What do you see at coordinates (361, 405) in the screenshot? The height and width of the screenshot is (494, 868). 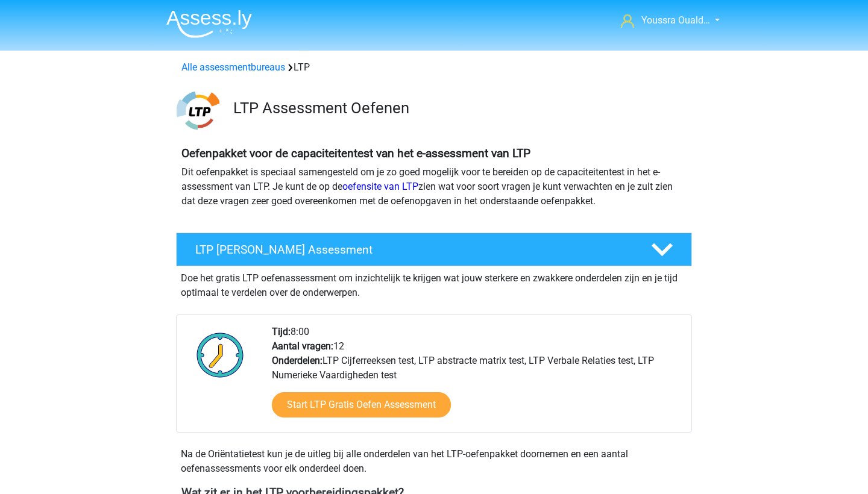 I see `a: Start LTP Gratis Oefen Assessment` at bounding box center [361, 405].